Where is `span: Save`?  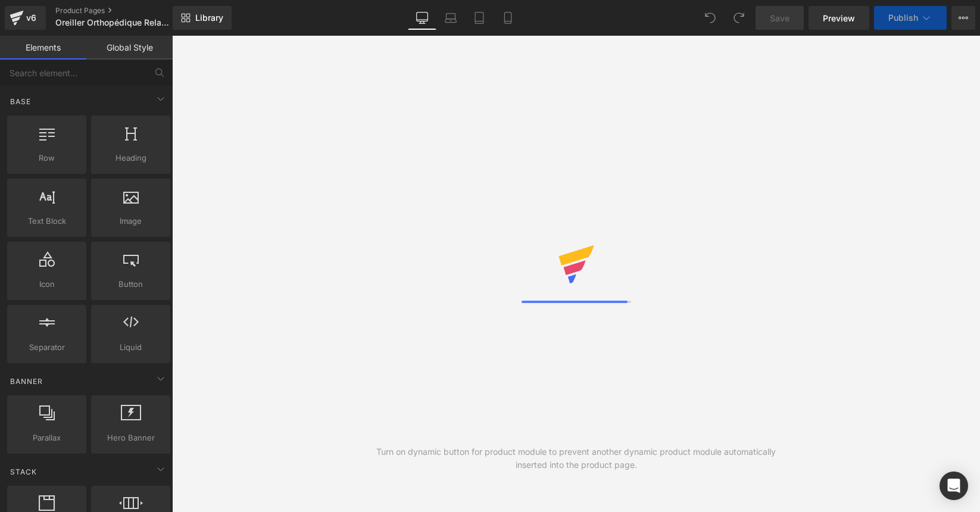
span: Save is located at coordinates (780, 18).